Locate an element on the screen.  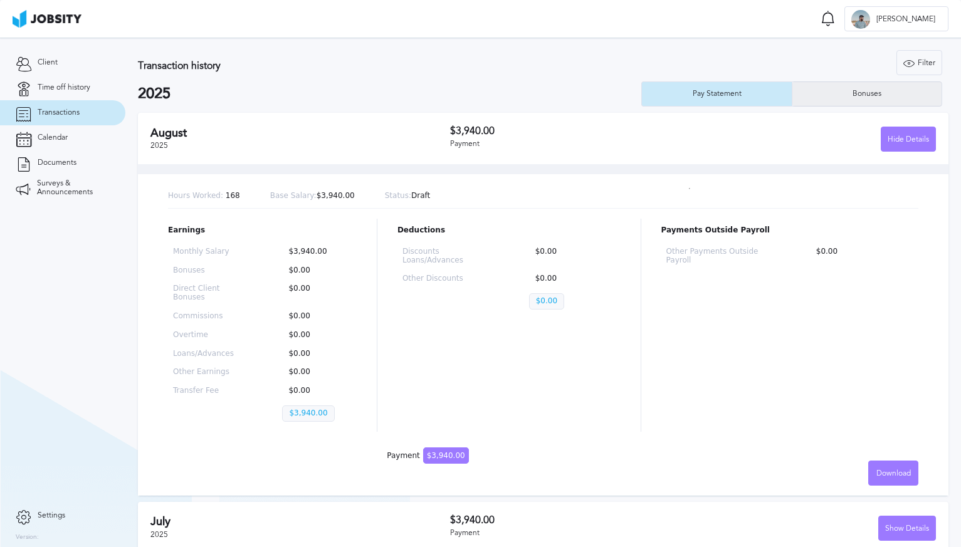
span: Calendar is located at coordinates (53, 138).